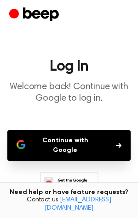 The width and height of the screenshot is (138, 218). I want to click on h1: Log In, so click(69, 66).